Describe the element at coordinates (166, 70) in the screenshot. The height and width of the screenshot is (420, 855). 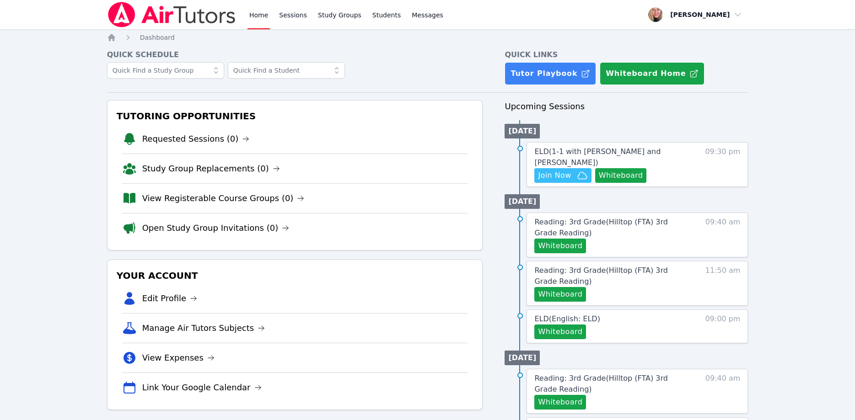
I see `input: Quick Find a Study Group` at that location.